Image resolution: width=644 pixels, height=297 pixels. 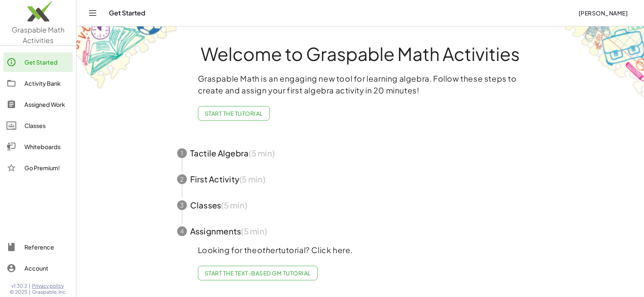 What do you see at coordinates (47, 147) in the screenshot?
I see `div: Whiteboards` at bounding box center [47, 147].